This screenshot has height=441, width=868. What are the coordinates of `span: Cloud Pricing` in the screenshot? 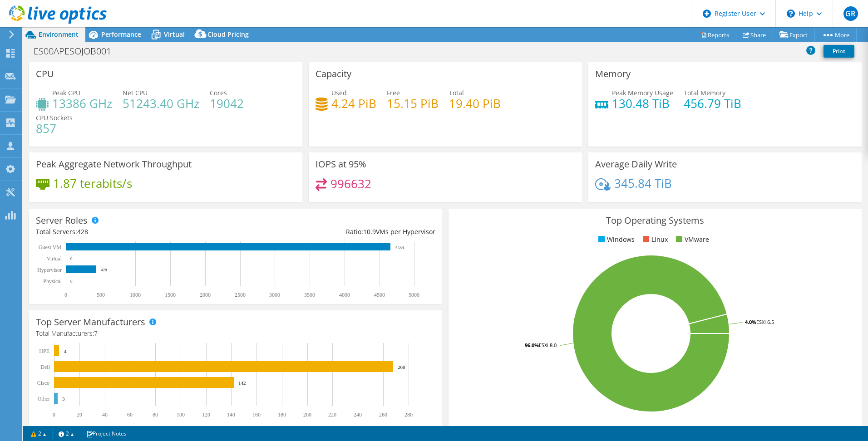 It's located at (228, 34).